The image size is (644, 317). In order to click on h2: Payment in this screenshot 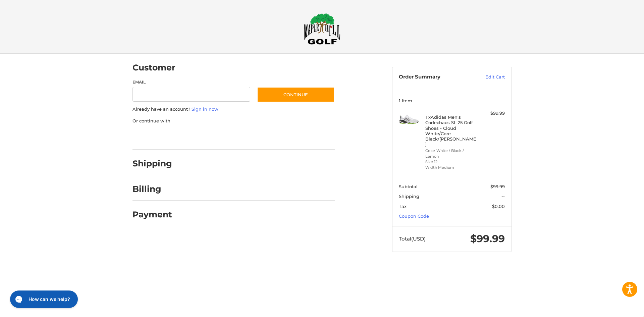, I will do `click(152, 215)`.